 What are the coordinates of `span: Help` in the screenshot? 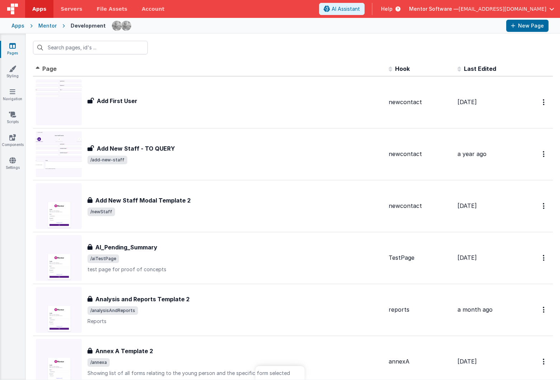 It's located at (387, 9).